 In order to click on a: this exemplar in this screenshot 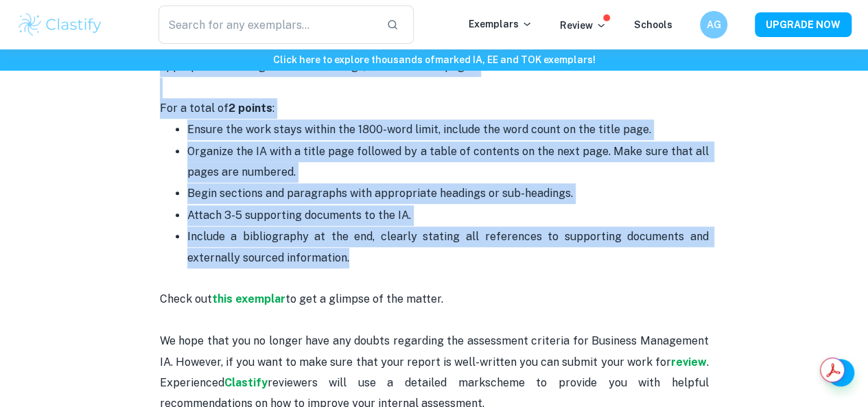, I will do `click(248, 299)`.